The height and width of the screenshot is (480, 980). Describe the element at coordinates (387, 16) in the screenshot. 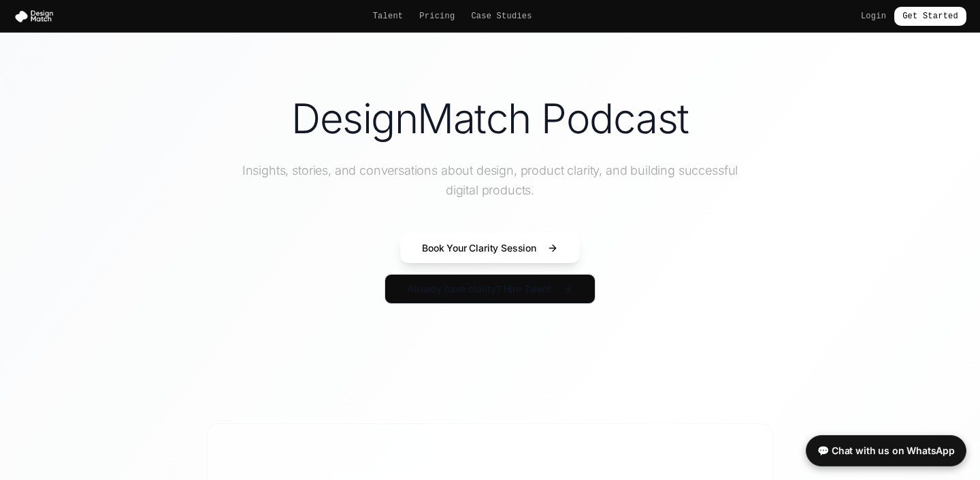

I see `a: Talent` at that location.